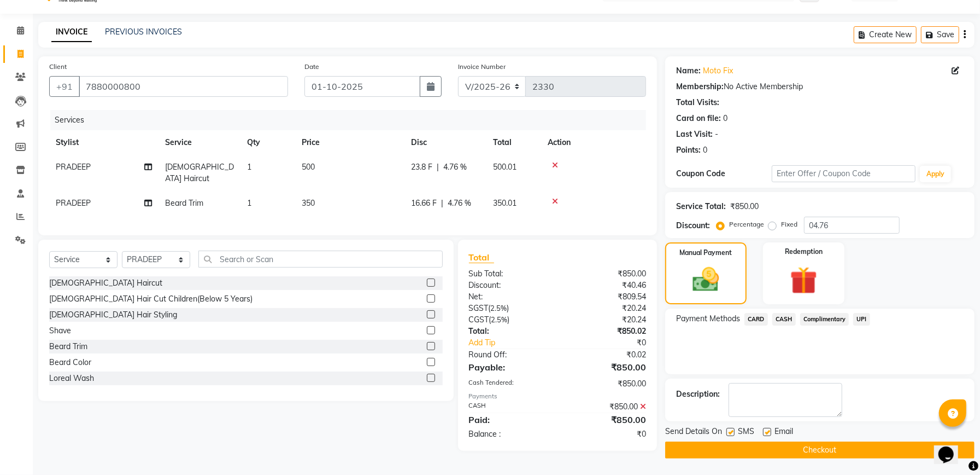 Image resolution: width=980 pixels, height=475 pixels. I want to click on label: Redemption, so click(804, 252).